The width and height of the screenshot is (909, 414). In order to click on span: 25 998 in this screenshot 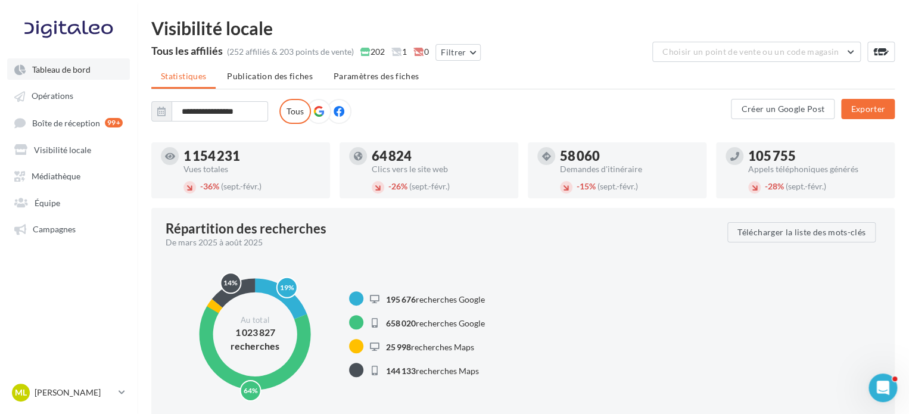, I will do `click(398, 346)`.